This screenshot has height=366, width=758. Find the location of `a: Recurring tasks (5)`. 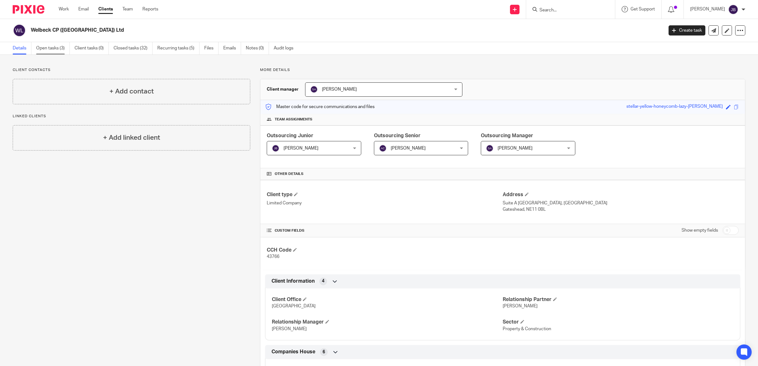

a: Recurring tasks (5) is located at coordinates (178, 48).